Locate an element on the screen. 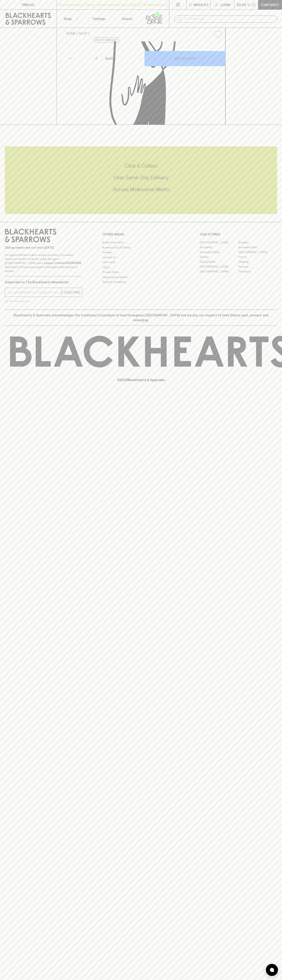  p: SUBSCRIBE is located at coordinates (72, 292).